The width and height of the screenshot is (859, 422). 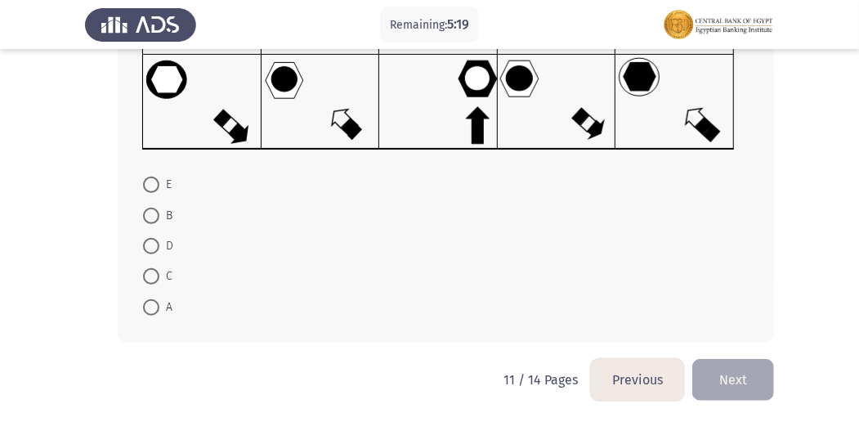 What do you see at coordinates (141, 25) in the screenshot?
I see `img: Assess Talent Management logo` at bounding box center [141, 25].